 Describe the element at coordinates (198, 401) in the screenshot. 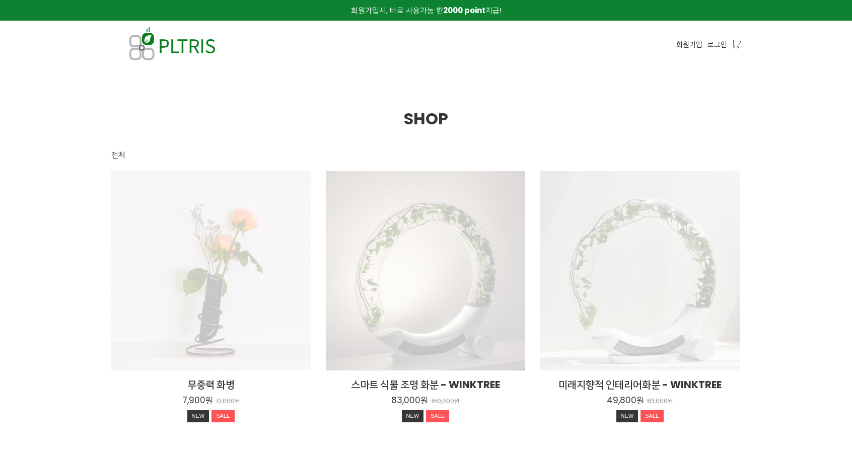

I see `p: 7,900원` at that location.